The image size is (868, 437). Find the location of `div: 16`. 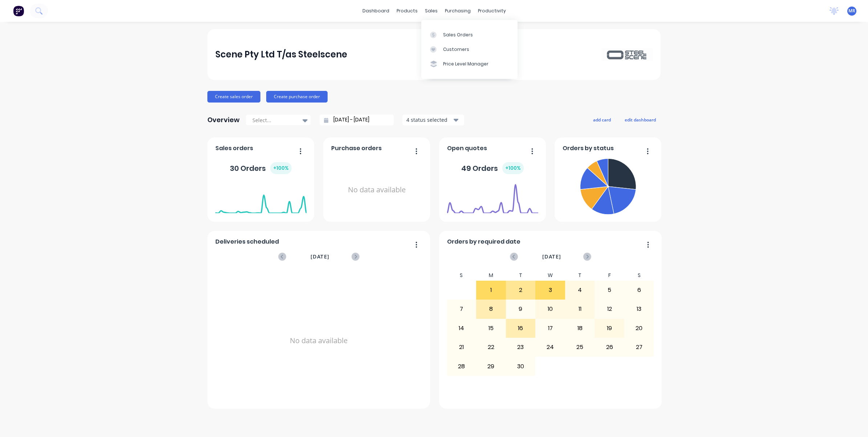

div: 16 is located at coordinates (521, 328).